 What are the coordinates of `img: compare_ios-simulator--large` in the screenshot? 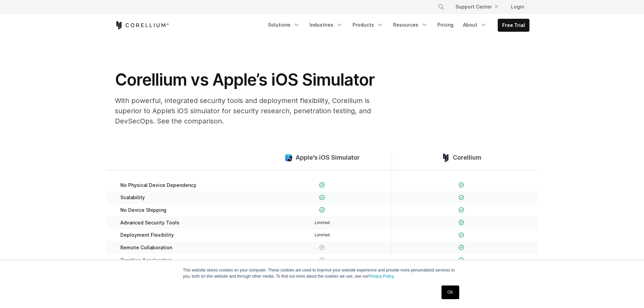 It's located at (289, 158).